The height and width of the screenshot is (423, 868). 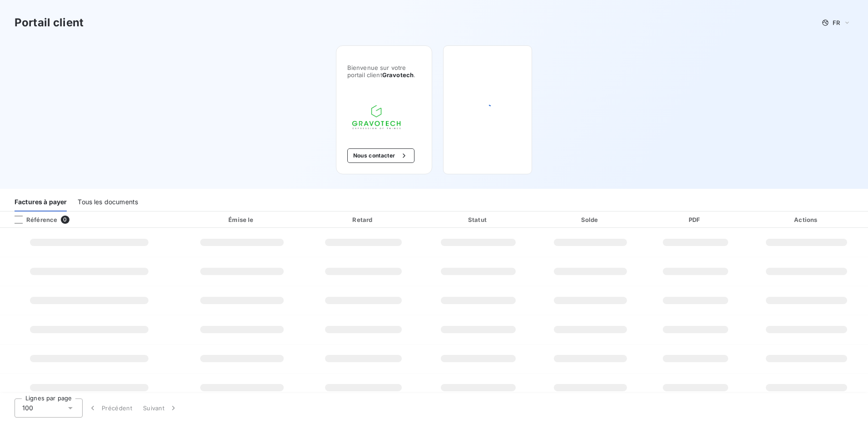 What do you see at coordinates (108, 202) in the screenshot?
I see `div: Tous les documents` at bounding box center [108, 202].